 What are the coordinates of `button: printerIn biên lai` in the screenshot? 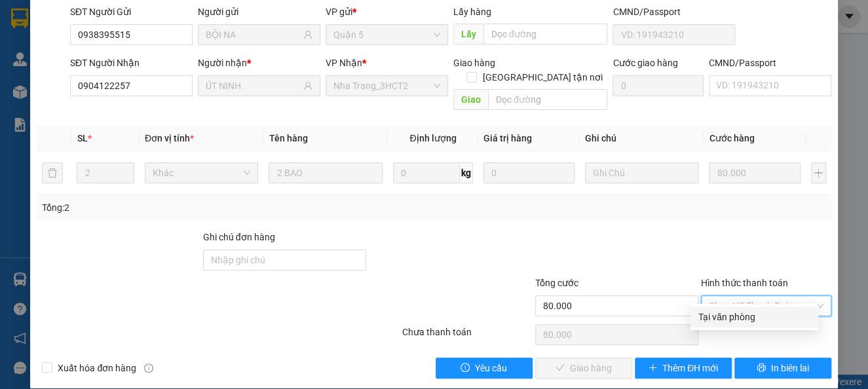 It's located at (783, 368).